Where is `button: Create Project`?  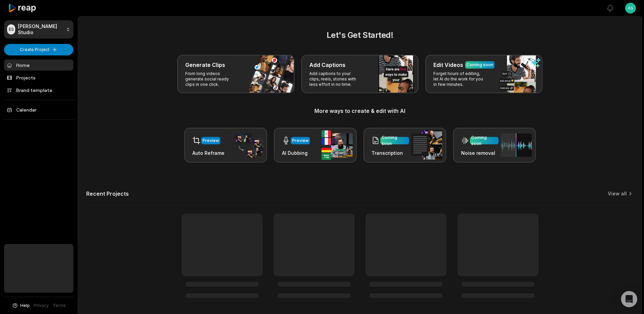
button: Create Project is located at coordinates (39, 49).